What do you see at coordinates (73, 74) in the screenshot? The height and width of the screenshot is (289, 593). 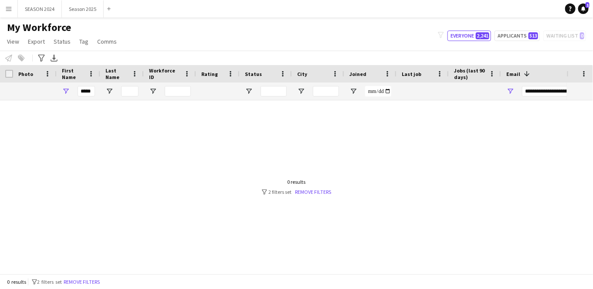 I see `span: First Name` at bounding box center [73, 74].